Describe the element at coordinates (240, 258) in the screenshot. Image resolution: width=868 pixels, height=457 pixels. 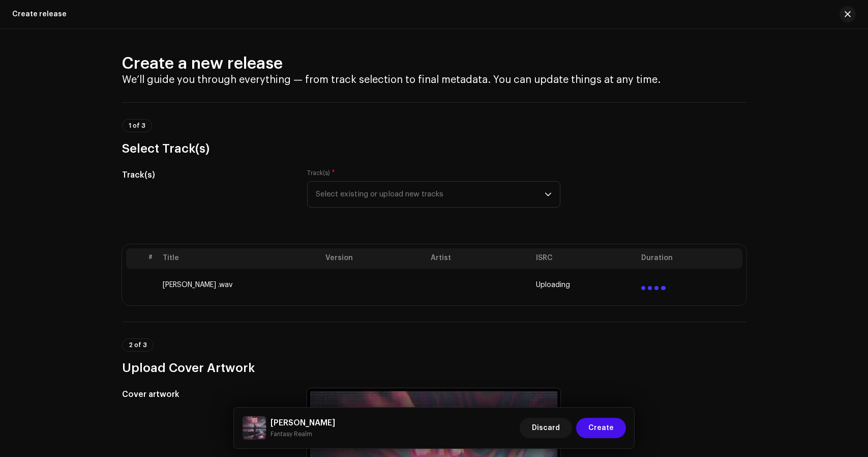
I see `th: Title` at that location.